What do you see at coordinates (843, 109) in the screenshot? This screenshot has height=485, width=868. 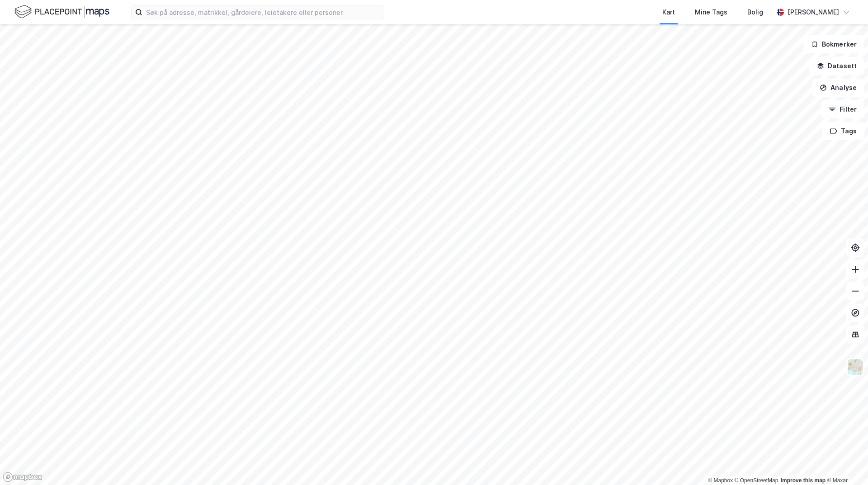 I see `button: Filter` at bounding box center [843, 109].